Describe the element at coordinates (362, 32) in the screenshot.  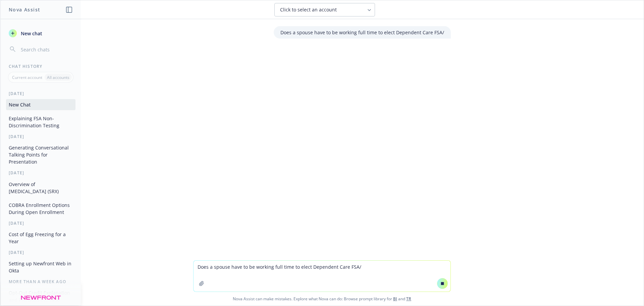
I see `p: Does a spouse have to be working full time to elect Dependent Care FSA/` at that location.